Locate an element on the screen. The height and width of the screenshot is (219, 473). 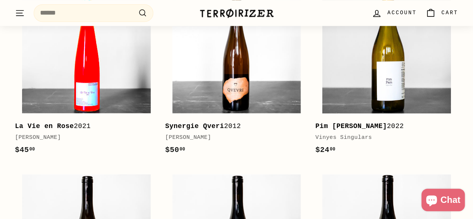
b: Synergie Qveri is located at coordinates (195, 126).